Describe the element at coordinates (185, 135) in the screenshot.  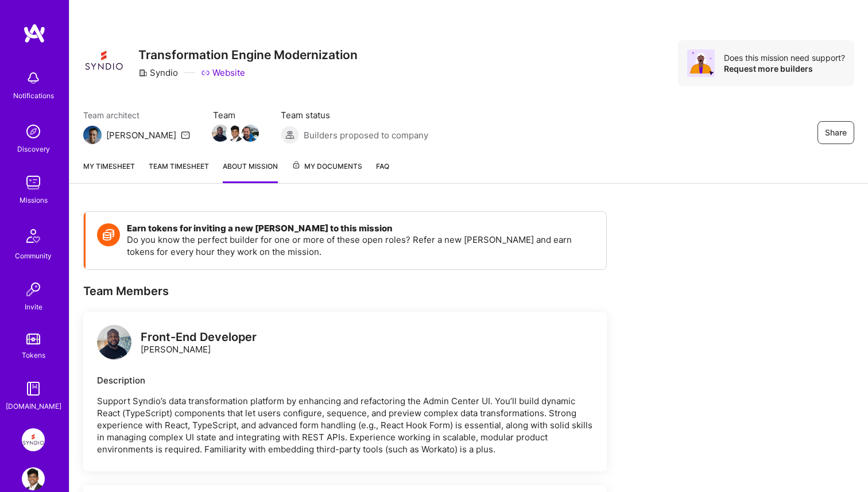
I see `i: icon Mail` at that location.